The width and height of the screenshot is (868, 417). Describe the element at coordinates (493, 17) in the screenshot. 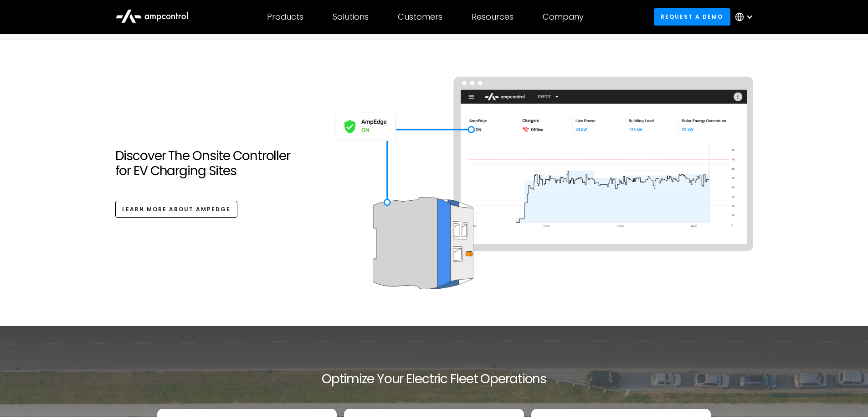

I see `div: Resources` at that location.